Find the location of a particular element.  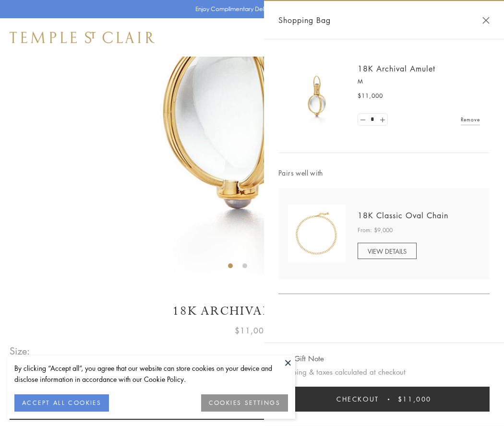

button: COOKIES SETTINGS is located at coordinates (244, 403).